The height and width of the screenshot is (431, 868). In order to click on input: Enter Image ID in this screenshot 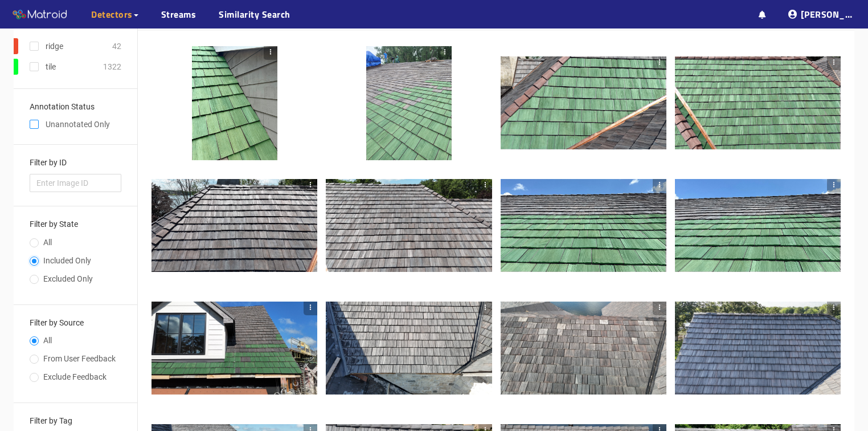, I will do `click(75, 183)`.